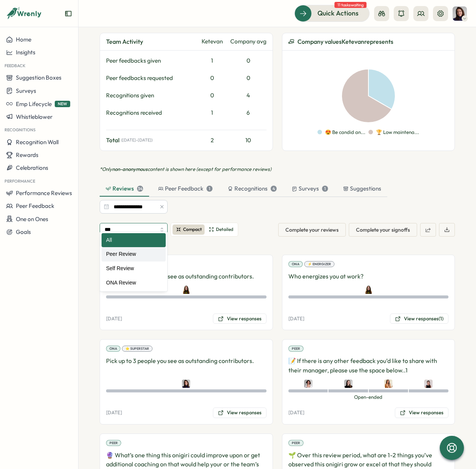  I want to click on span: Home, so click(24, 39).